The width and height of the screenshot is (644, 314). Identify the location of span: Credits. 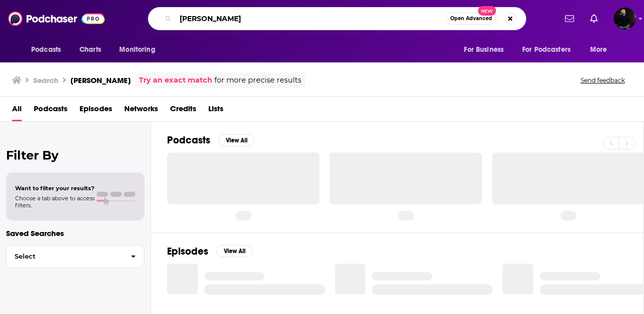
(183, 111).